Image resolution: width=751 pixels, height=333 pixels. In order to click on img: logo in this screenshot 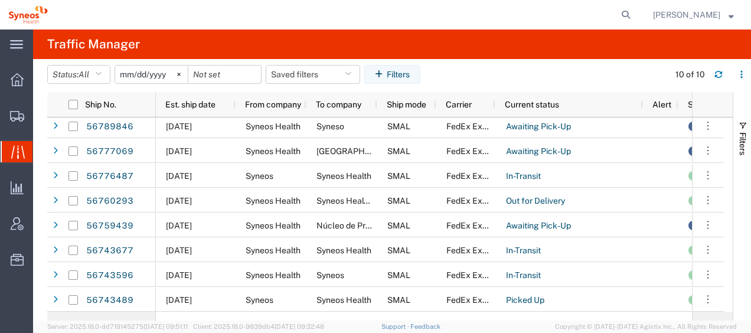, I will do `click(28, 15)`.